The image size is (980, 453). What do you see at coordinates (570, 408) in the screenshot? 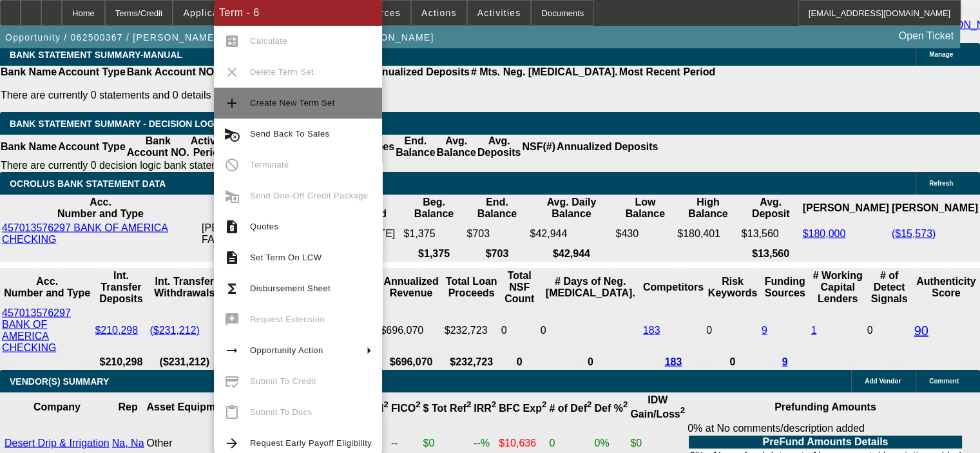
I see `b: # of Def` at bounding box center [570, 408].